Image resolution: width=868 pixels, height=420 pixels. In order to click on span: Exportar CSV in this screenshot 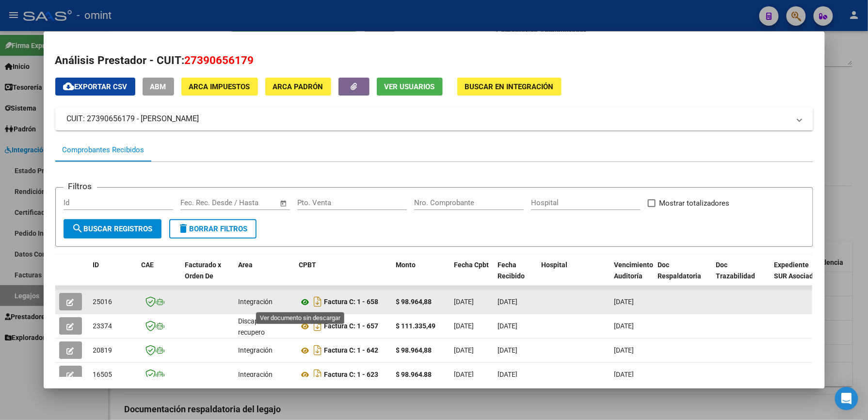, I will do `click(95, 87)`.